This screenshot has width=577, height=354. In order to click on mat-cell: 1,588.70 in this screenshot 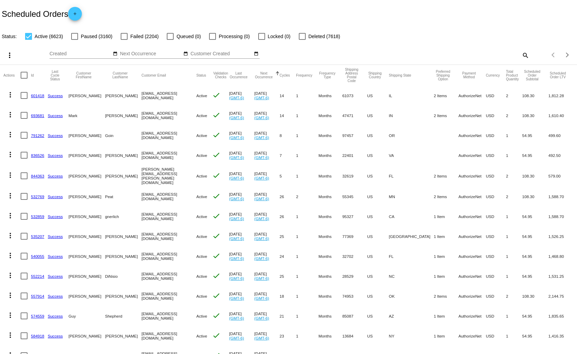, I will do `click(561, 217)`.